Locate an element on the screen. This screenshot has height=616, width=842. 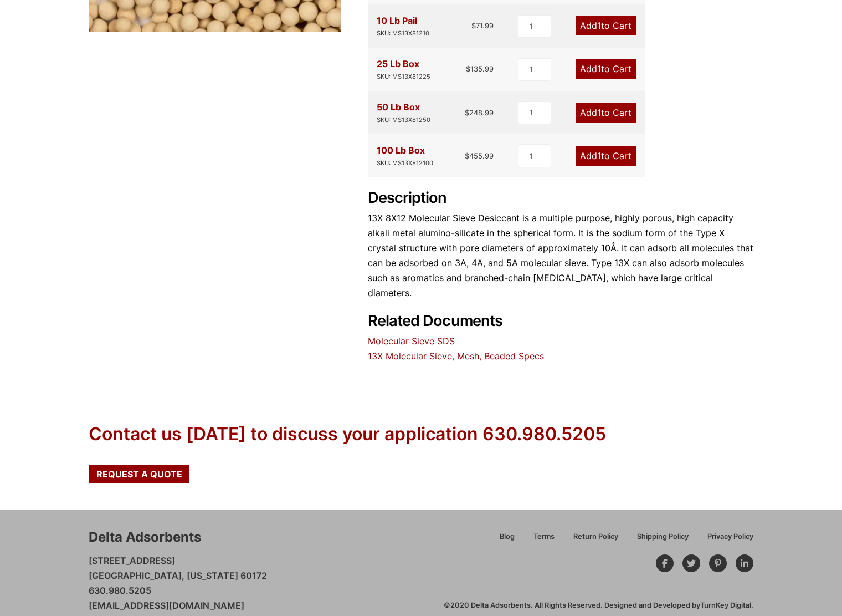
a: TurnKey Digital is located at coordinates (726, 604).